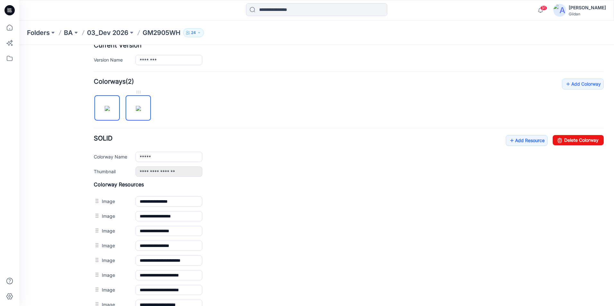 The height and width of the screenshot is (306, 614). I want to click on a: Add Colorway, so click(563, 39).